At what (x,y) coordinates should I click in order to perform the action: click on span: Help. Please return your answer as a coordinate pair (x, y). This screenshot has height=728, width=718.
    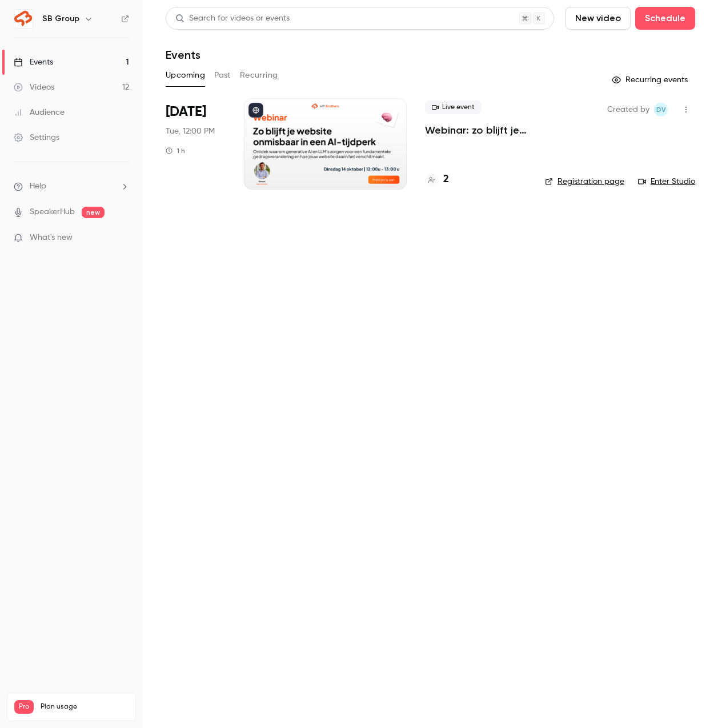
    Looking at the image, I should click on (38, 186).